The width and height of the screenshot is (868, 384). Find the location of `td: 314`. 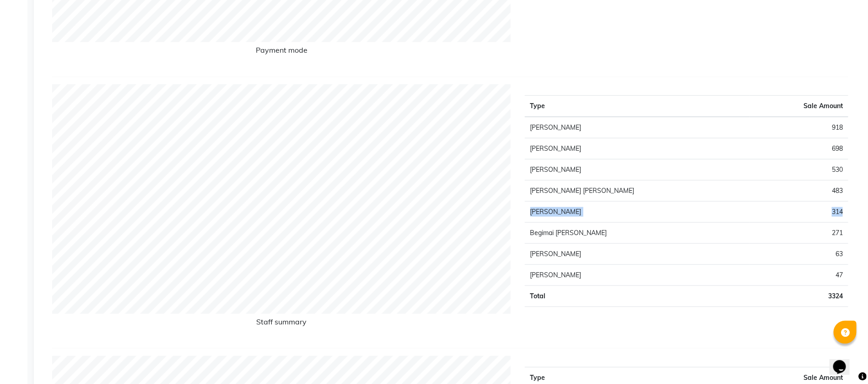

td: 314 is located at coordinates (799, 212).